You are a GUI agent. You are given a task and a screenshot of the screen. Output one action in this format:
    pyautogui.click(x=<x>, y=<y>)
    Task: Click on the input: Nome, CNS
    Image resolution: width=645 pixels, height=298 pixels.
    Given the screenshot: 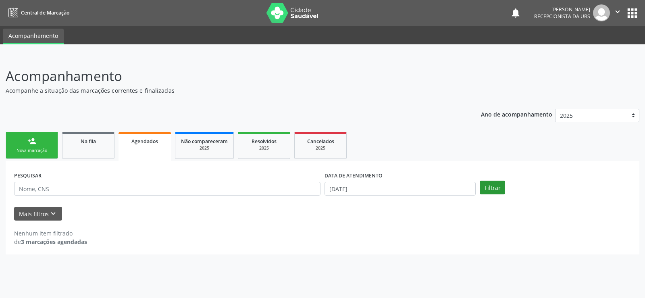 What is the action you would take?
    pyautogui.click(x=167, y=189)
    